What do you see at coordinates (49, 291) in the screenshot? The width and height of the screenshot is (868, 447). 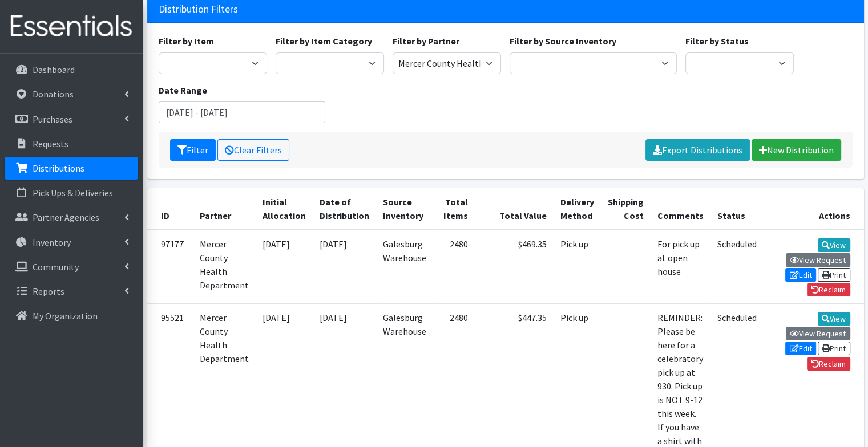 I see `p: Reports` at bounding box center [49, 291].